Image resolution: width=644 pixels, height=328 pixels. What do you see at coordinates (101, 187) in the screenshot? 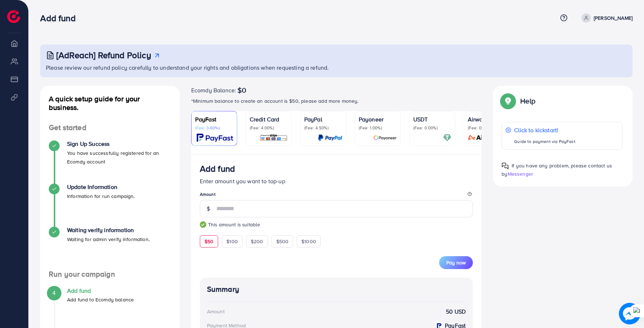
I see `h4: Update Information` at bounding box center [101, 187].